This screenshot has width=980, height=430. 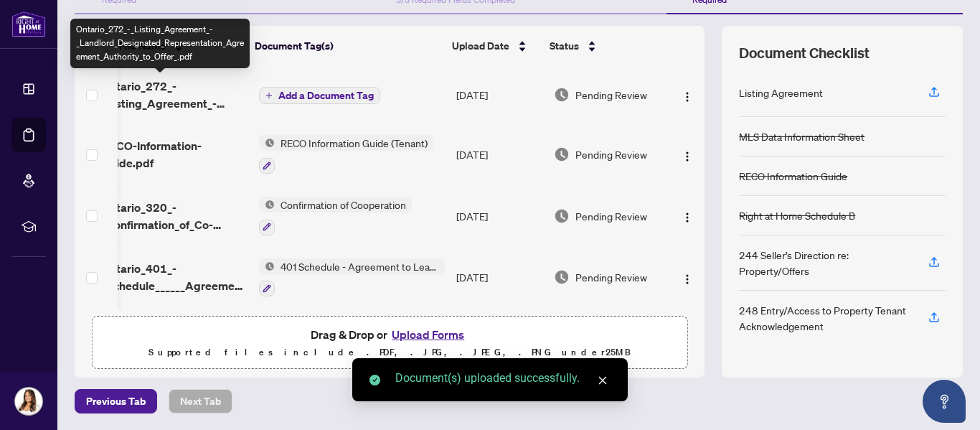 I want to click on span: Ontario_320_-_Confirmation_of_Co-operation_and_Representation.pdf, so click(x=174, y=216).